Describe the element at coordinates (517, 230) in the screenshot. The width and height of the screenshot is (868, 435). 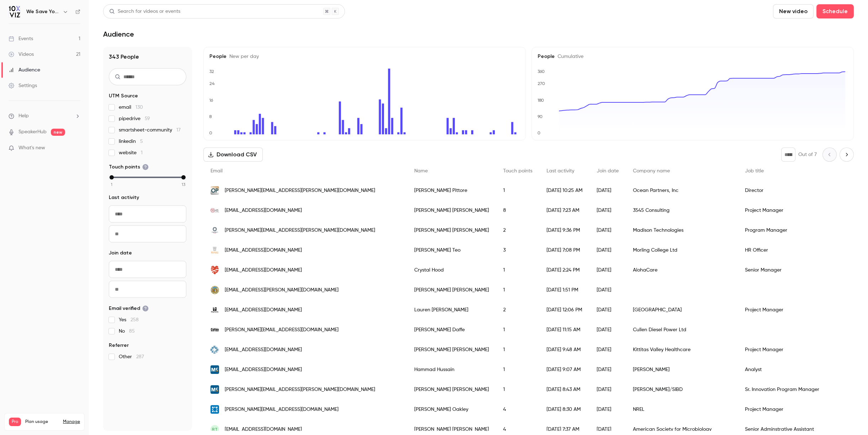
I see `div: 2` at that location.